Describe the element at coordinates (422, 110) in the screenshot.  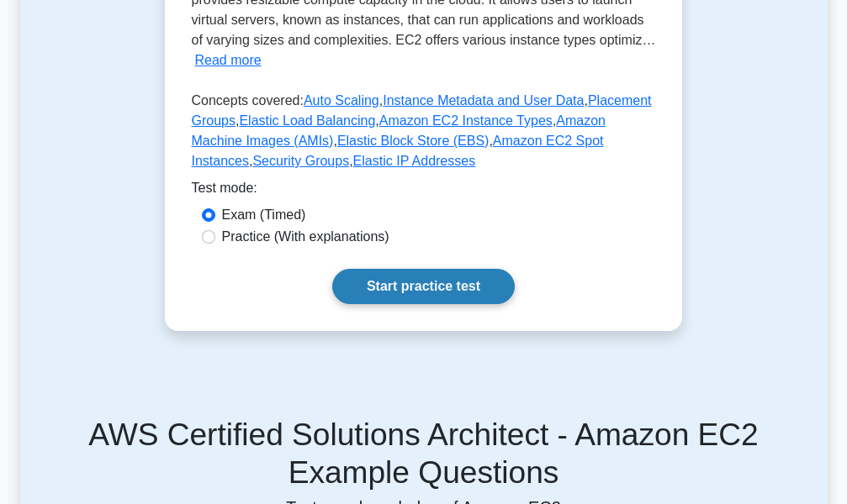
I see `a: Placement Groups` at that location.